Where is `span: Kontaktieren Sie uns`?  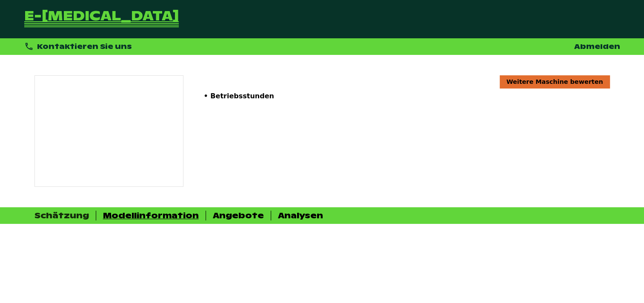
span: Kontaktieren Sie uns is located at coordinates (84, 46).